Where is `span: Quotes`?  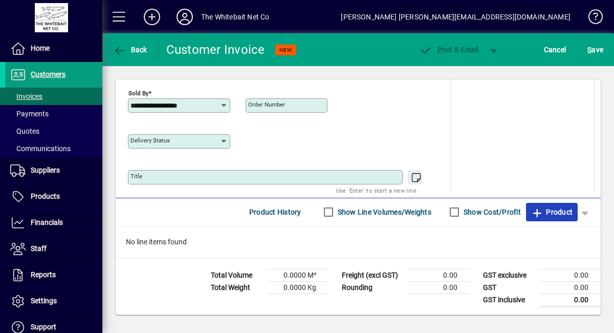 span: Quotes is located at coordinates (25, 131).